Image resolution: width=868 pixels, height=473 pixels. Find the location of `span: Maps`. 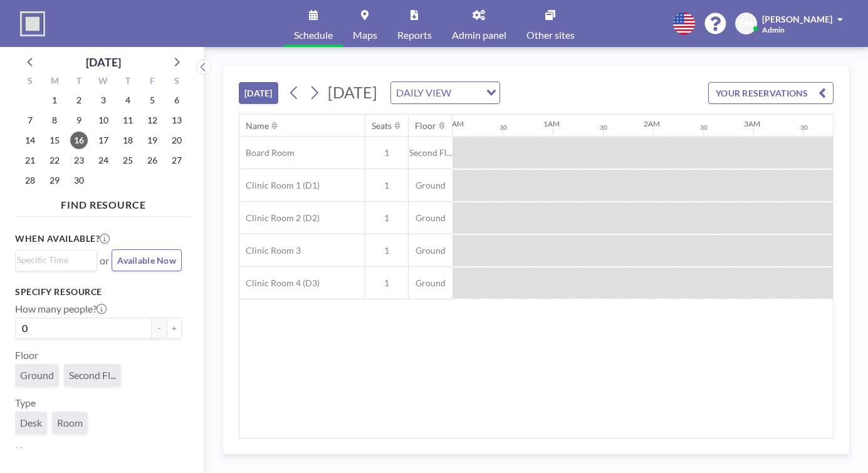

span: Maps is located at coordinates (365, 35).